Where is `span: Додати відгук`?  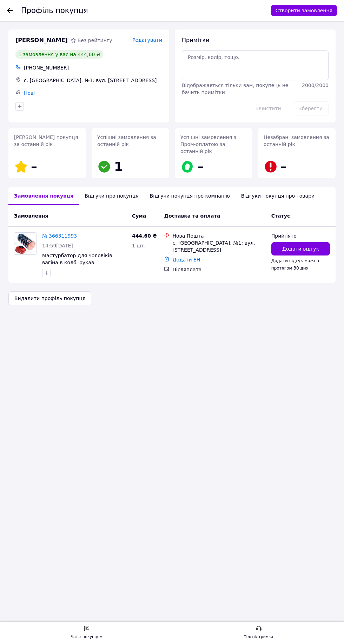 span: Додати відгук is located at coordinates (300, 249).